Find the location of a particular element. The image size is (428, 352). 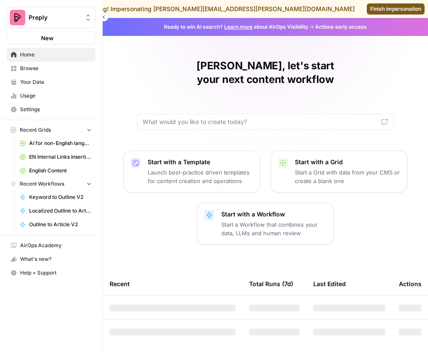

a: Keyword to Outline V2 is located at coordinates (56, 197).